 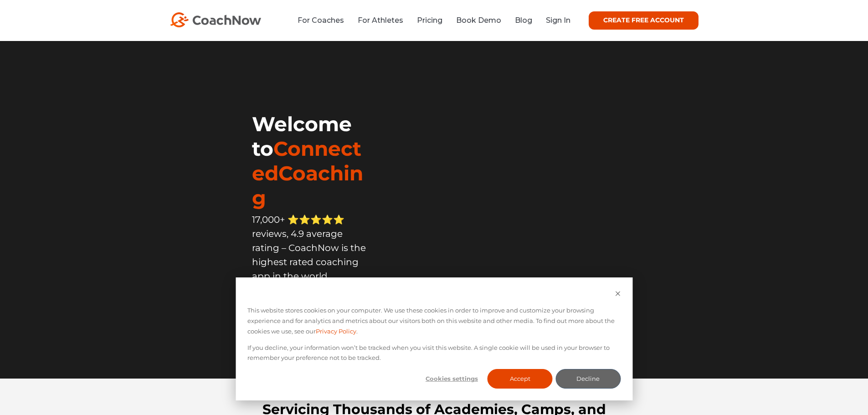 What do you see at coordinates (479, 20) in the screenshot?
I see `a: Book Demo` at bounding box center [479, 20].